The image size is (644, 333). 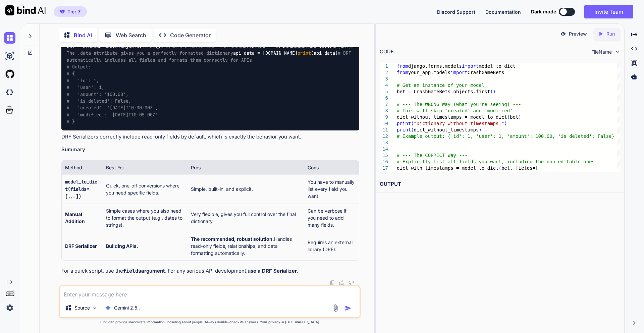 What do you see at coordinates (210, 150) in the screenshot?
I see `h3: Summary` at bounding box center [210, 150].